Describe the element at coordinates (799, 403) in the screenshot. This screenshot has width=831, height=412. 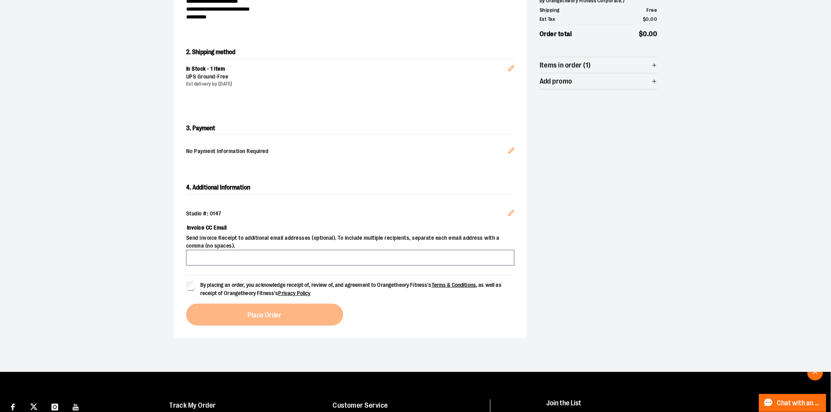
I see `span: Chat with an Expert` at that location.